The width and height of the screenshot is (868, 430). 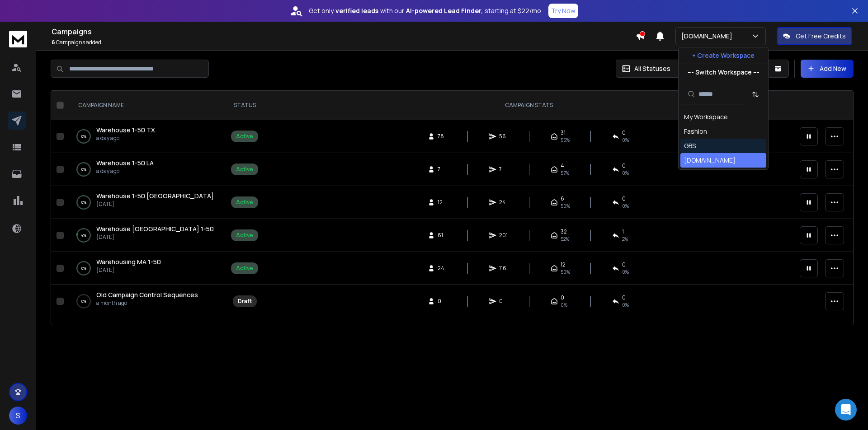 What do you see at coordinates (146, 301) in the screenshot?
I see `td: 0%Old Campaign Control Sequencesa month ago` at bounding box center [146, 301].